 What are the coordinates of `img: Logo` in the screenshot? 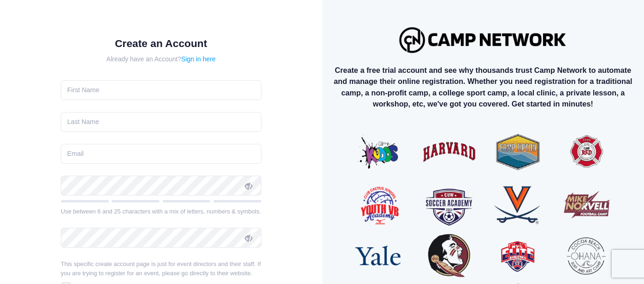 It's located at (483, 39).